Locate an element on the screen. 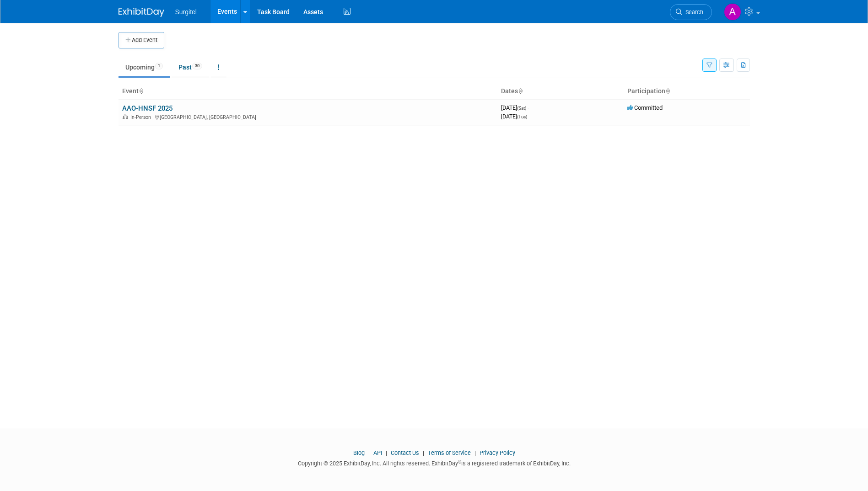 This screenshot has height=491, width=868. th: Dates is located at coordinates (561, 92).